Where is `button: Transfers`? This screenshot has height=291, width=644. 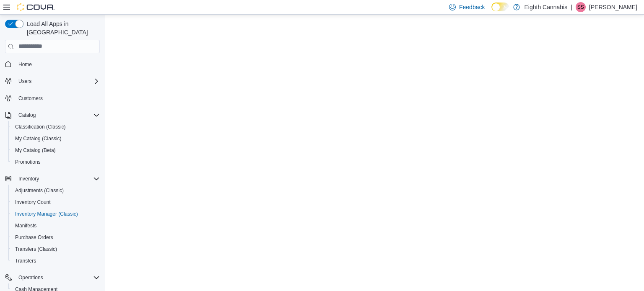
button: Transfers is located at coordinates (55, 261).